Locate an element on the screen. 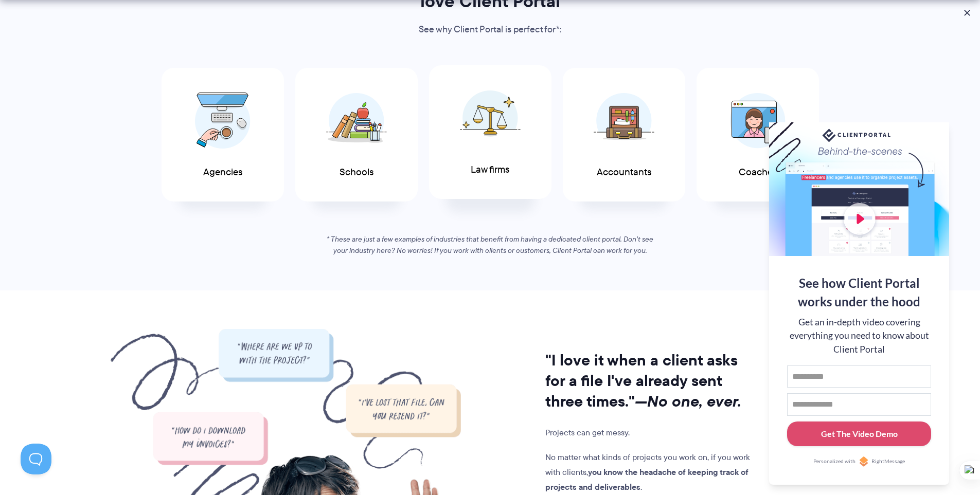 The image size is (980, 495). p: No matter what kinds of projects you work on, if you work with clients, . is located at coordinates (649, 472).